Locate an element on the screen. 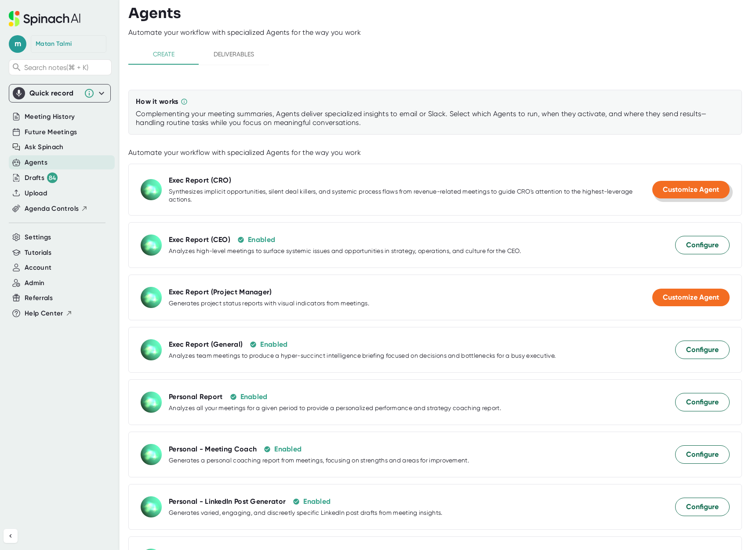 The image size is (756, 550). div: Exec Report (CRO) is located at coordinates (200, 180).